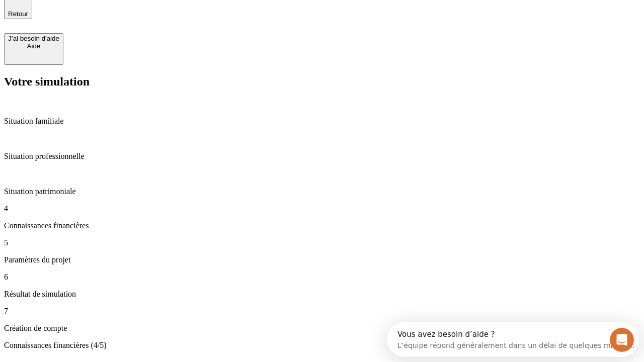  What do you see at coordinates (322, 311) in the screenshot?
I see `p: 7` at bounding box center [322, 311].